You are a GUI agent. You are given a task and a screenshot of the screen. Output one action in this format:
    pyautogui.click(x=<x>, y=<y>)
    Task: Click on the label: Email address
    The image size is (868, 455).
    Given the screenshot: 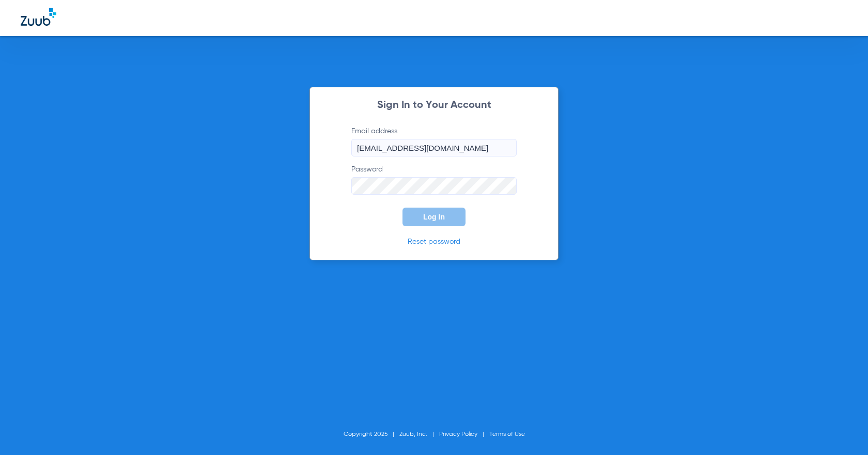 What is the action you would take?
    pyautogui.click(x=434, y=141)
    